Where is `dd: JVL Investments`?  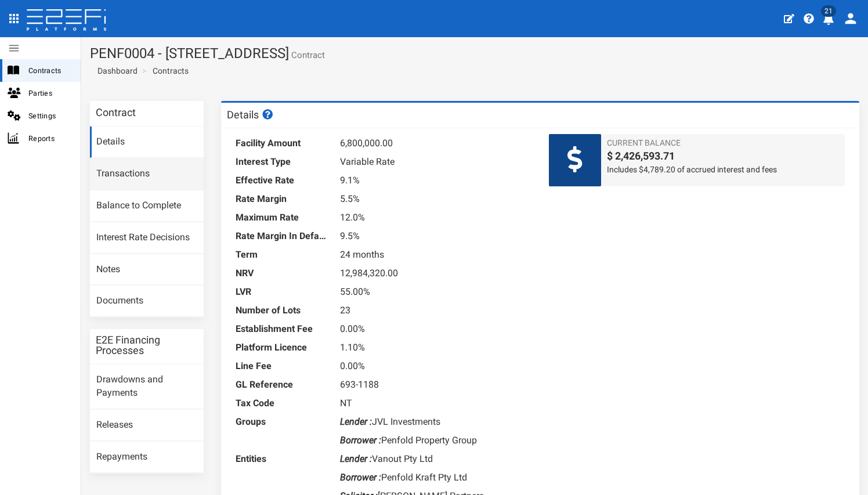
dd: JVL Investments is located at coordinates (436, 422).